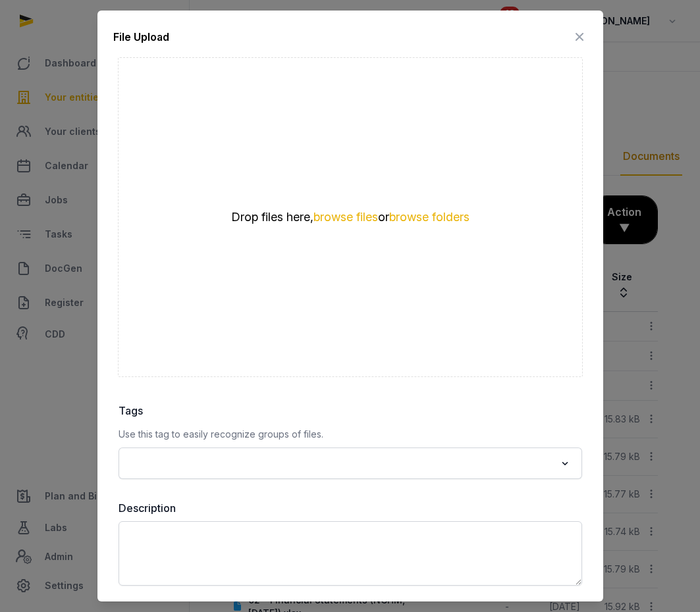  What do you see at coordinates (340, 463) in the screenshot?
I see `input: Search for option` at bounding box center [340, 463].